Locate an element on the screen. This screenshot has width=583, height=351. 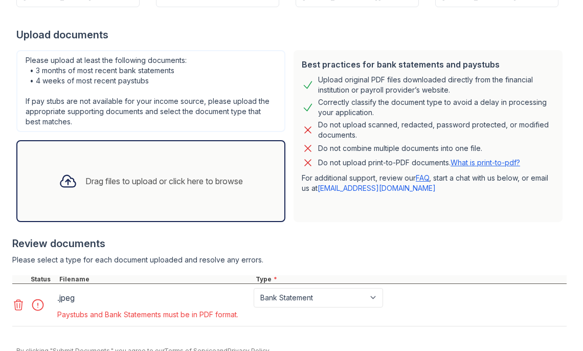
div: Filename is located at coordinates (155, 279).